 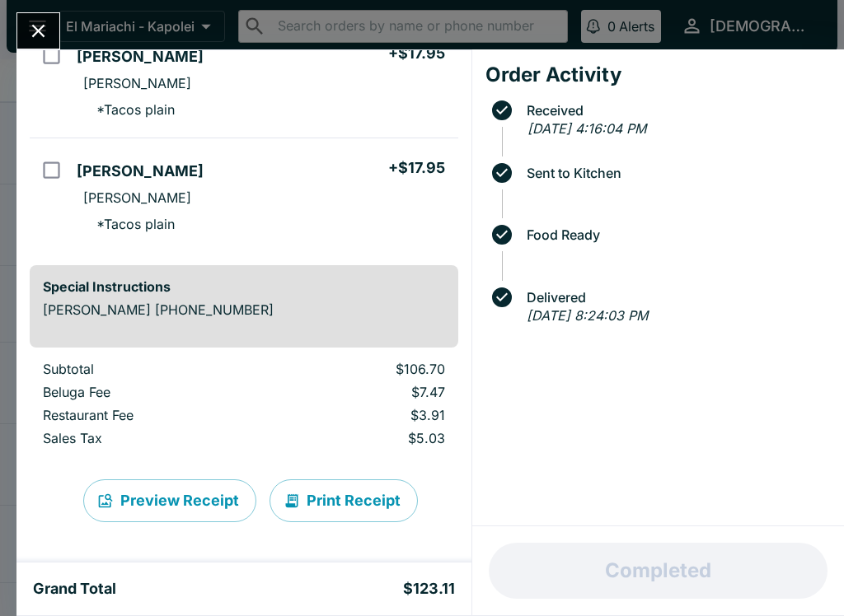 What do you see at coordinates (74, 589) in the screenshot?
I see `h5: Grand Total` at bounding box center [74, 589].